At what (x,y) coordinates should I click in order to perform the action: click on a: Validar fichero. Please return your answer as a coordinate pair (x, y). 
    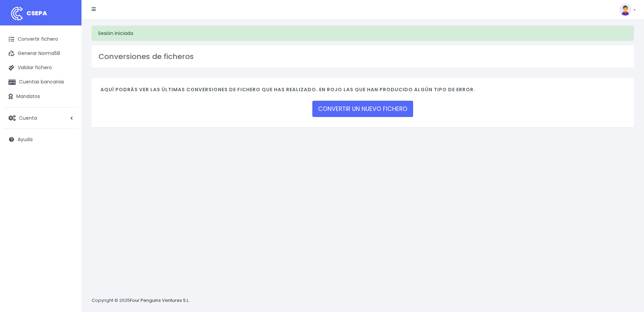
    Looking at the image, I should click on (41, 68).